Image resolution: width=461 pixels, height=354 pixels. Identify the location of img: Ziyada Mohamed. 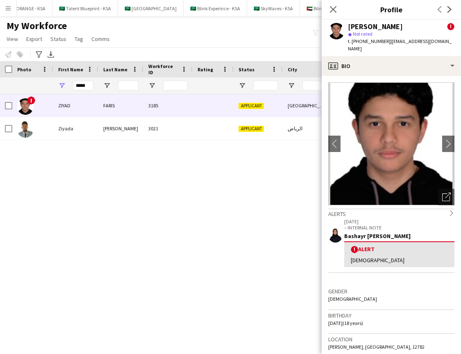
(25, 130).